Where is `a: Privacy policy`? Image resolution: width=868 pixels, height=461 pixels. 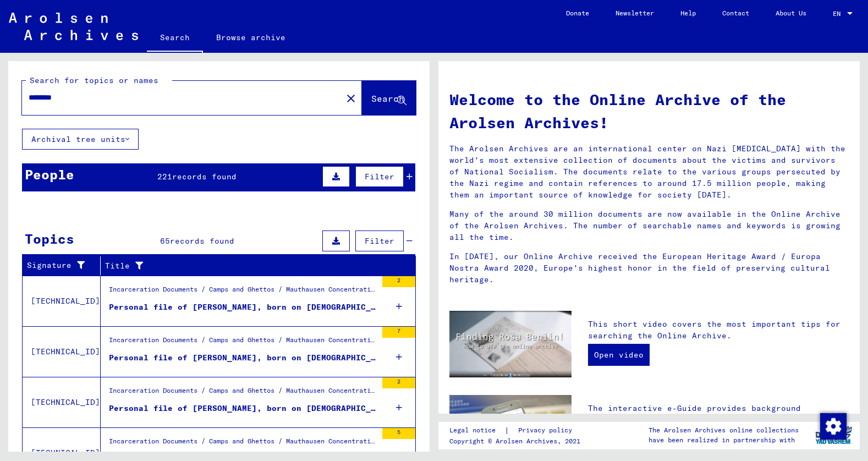
a: Privacy policy is located at coordinates (547, 430).